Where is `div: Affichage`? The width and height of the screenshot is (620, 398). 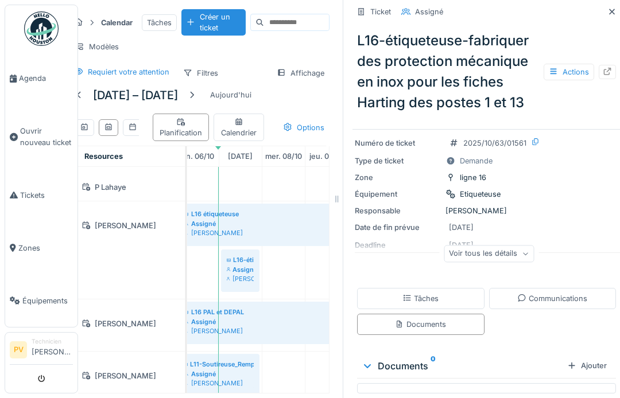
div: Affichage is located at coordinates (300, 73).